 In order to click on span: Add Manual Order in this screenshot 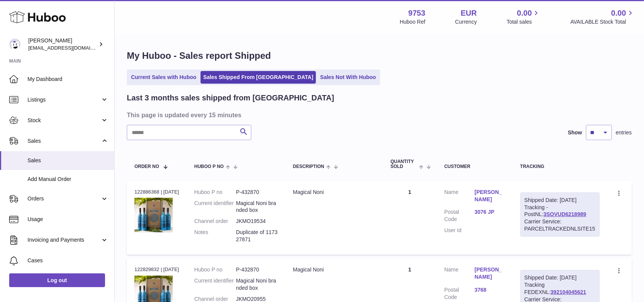, I will do `click(68, 179)`.